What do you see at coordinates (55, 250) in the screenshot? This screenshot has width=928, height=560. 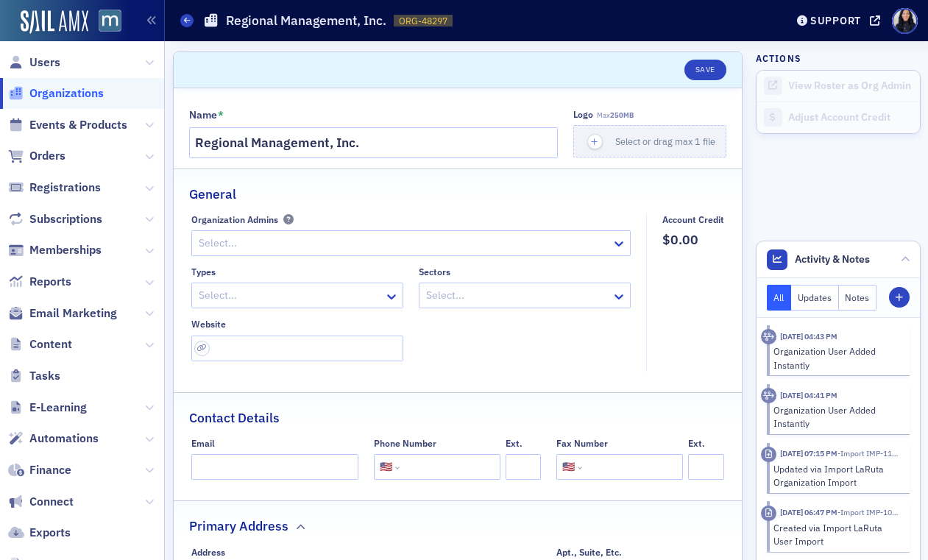 I see `a: Memberships` at bounding box center [55, 250].